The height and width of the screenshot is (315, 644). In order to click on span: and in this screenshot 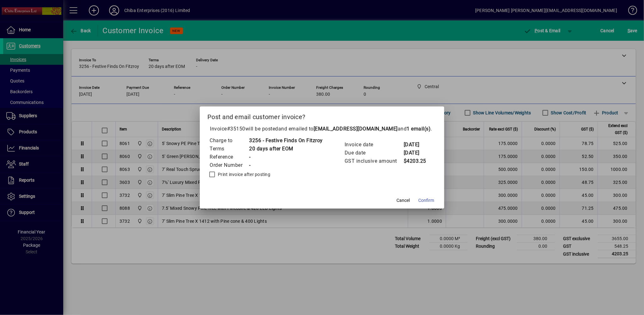, I will do `click(414, 129)`.